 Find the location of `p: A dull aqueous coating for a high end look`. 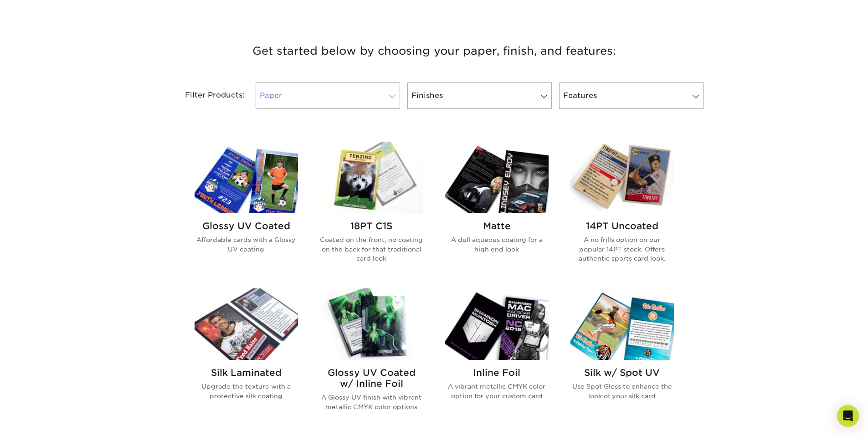

p: A dull aqueous coating for a high end look is located at coordinates (496, 244).